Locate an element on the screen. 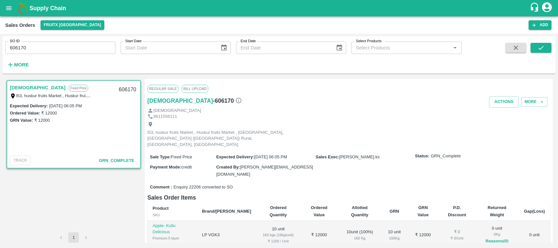 This screenshot has width=558, height=248. label: Start Date is located at coordinates (133, 41).